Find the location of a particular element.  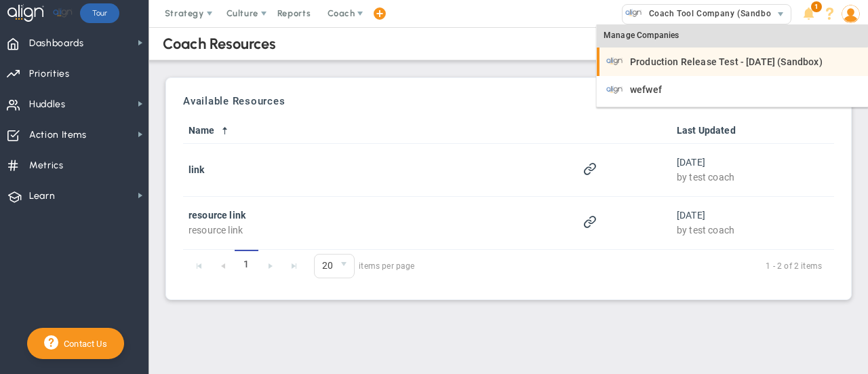

h3: Available Resources is located at coordinates (234, 101).